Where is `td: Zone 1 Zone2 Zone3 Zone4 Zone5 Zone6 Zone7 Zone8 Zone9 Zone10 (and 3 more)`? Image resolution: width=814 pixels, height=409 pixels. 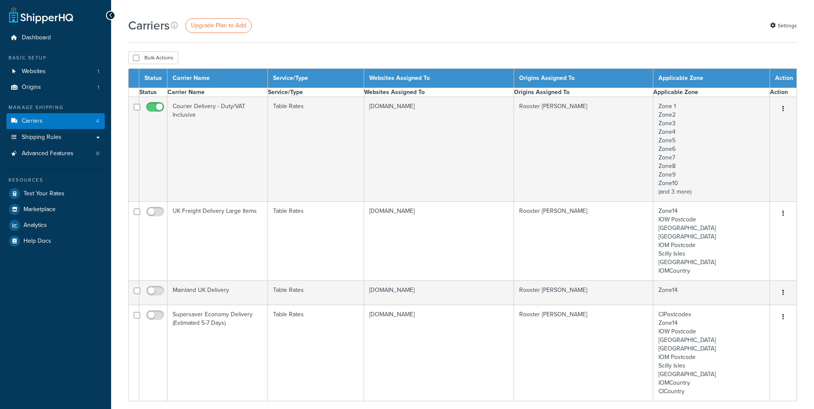
td: Zone 1 Zone2 Zone3 Zone4 Zone5 Zone6 Zone7 Zone8 Zone9 Zone10 (and 3 more) is located at coordinates (711, 149).